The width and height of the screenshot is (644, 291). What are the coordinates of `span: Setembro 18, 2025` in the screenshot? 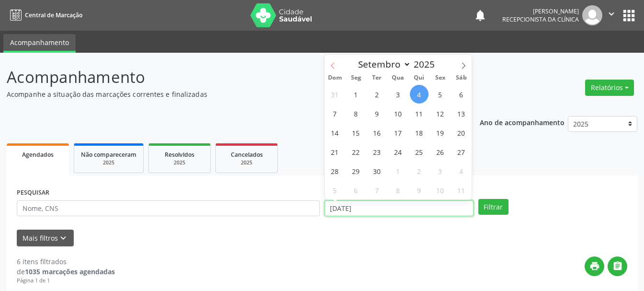 It's located at (419, 132).